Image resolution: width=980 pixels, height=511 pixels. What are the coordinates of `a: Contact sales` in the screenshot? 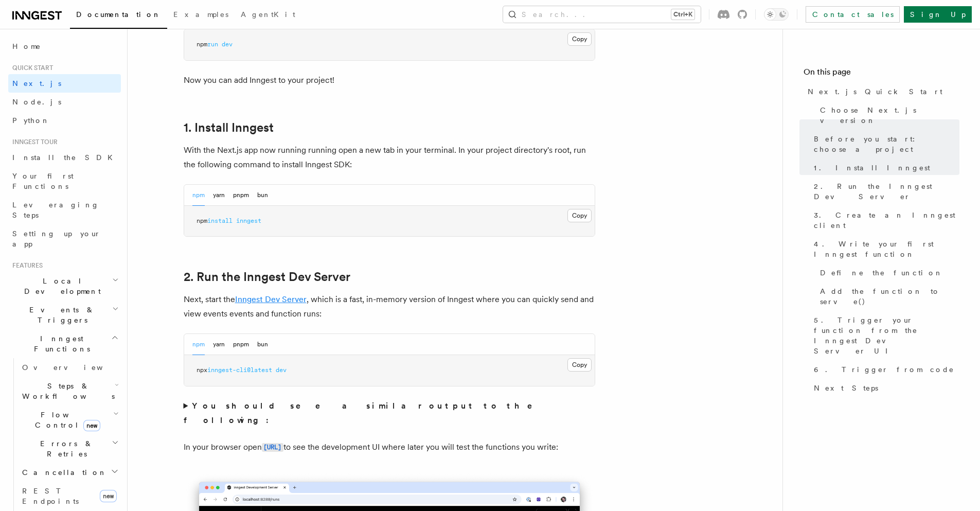 It's located at (853, 14).